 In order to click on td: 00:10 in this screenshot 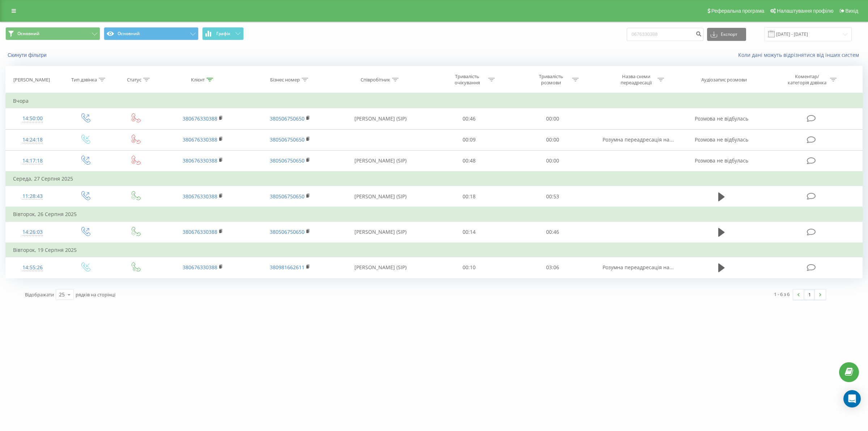, I will do `click(469, 267)`.